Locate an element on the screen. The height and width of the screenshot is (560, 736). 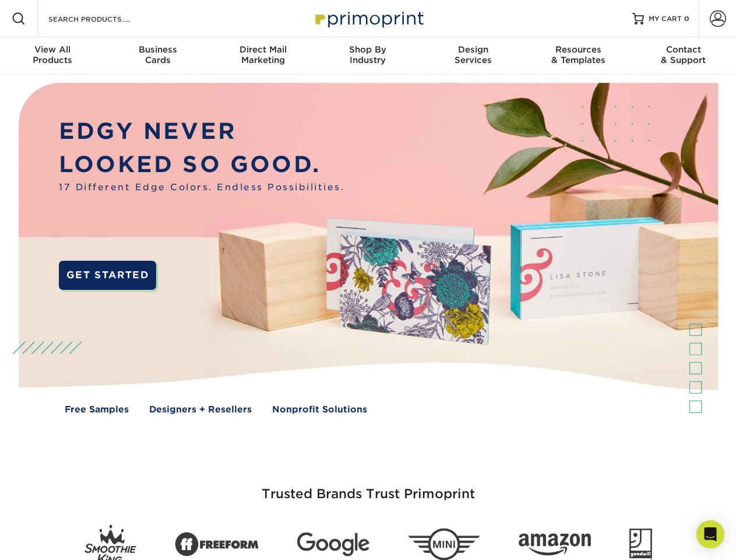
span: Contact is located at coordinates (684, 50).